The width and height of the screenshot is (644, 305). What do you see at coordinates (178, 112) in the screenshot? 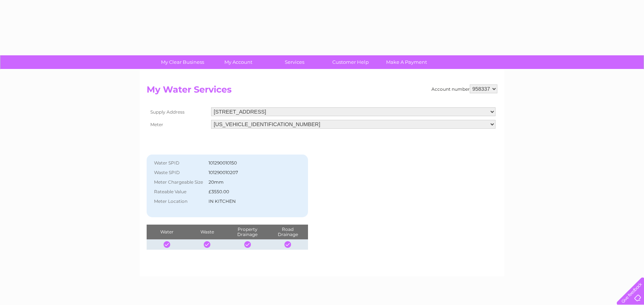
I see `th: Supply Address` at bounding box center [178, 112].